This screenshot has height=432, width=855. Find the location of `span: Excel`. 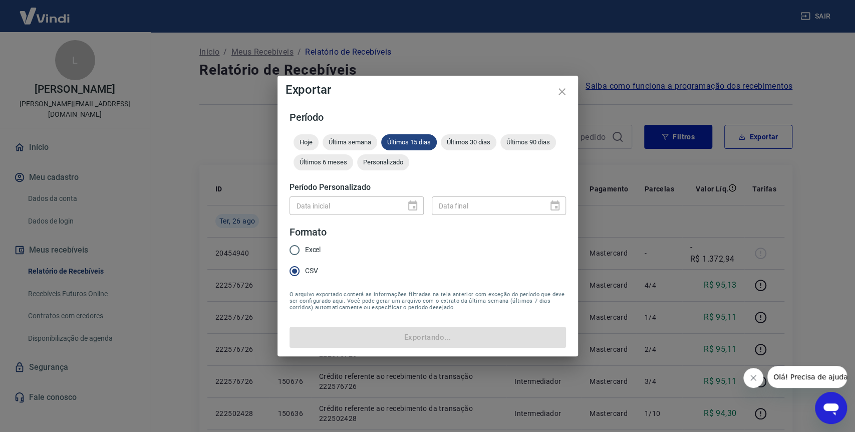

span: Excel is located at coordinates (313, 249).